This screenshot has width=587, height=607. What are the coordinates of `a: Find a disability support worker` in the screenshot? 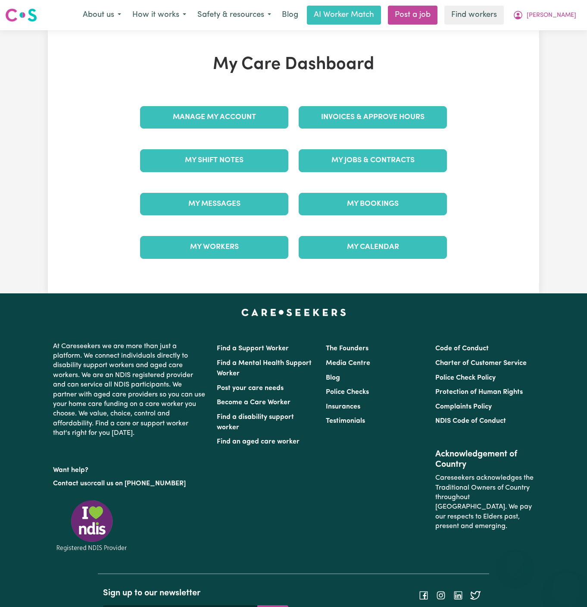 It's located at (255, 422).